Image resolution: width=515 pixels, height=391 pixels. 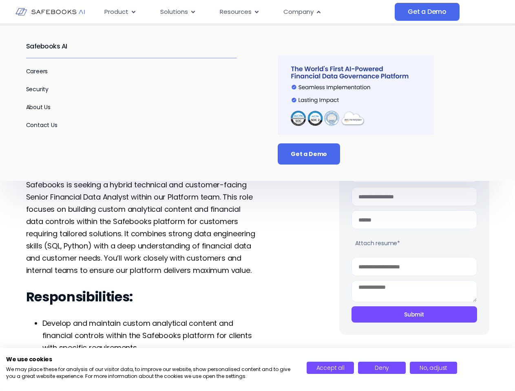 I want to click on button: Deny all cookies, so click(x=381, y=368).